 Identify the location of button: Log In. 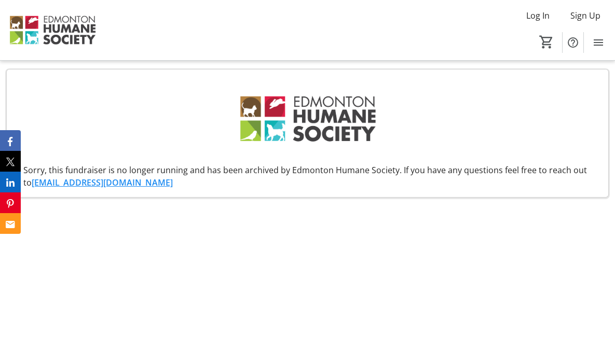
(538, 16).